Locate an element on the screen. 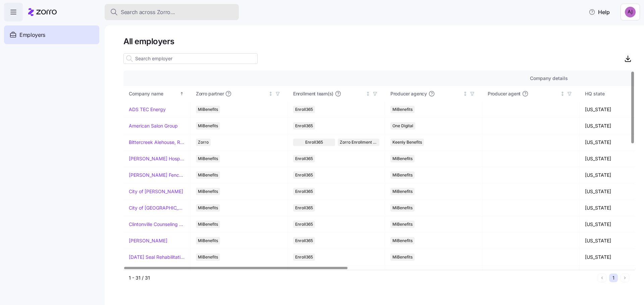  a: Employers is located at coordinates (52, 35).